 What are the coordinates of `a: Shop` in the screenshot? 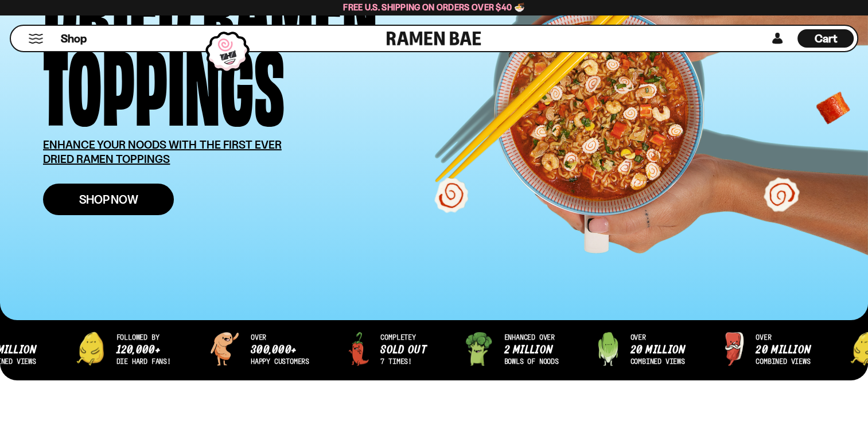 It's located at (74, 39).